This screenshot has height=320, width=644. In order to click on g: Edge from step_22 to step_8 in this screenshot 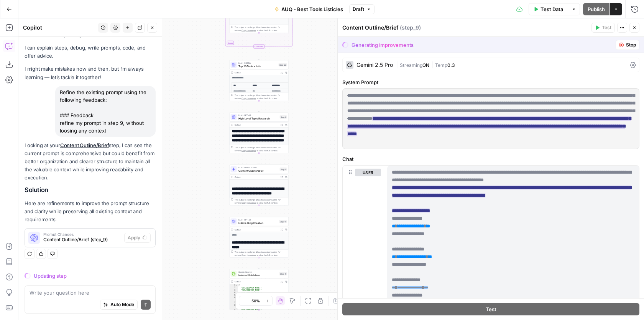, I will do `click(259, 106)`.